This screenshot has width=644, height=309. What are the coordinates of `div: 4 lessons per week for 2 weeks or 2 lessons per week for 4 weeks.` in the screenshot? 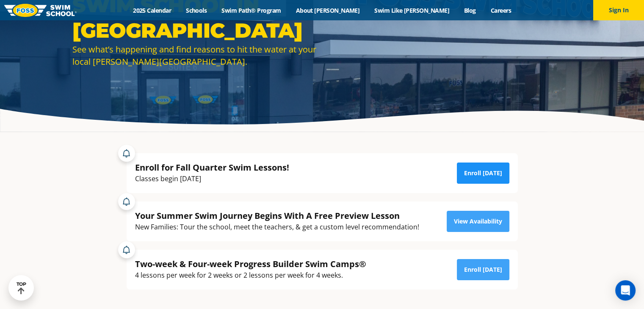 It's located at (251, 275).